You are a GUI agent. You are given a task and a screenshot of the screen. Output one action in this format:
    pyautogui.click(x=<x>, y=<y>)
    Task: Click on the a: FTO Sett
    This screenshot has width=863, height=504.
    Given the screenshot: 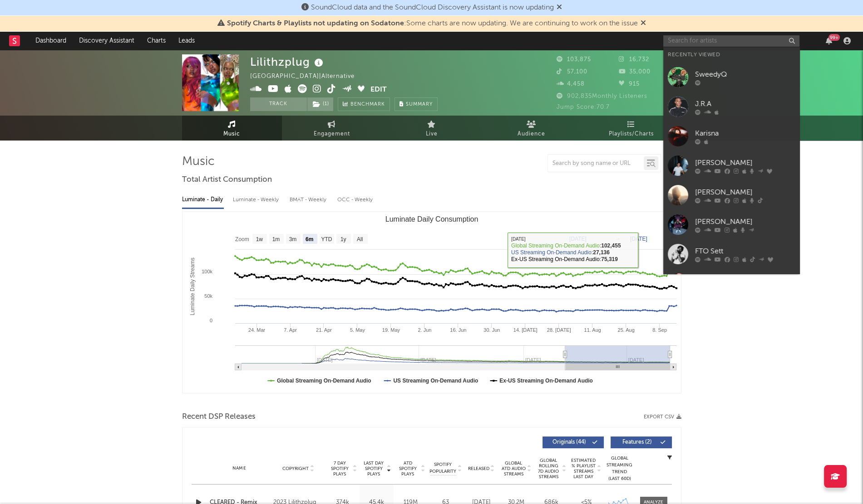 What is the action you would take?
    pyautogui.click(x=731, y=254)
    